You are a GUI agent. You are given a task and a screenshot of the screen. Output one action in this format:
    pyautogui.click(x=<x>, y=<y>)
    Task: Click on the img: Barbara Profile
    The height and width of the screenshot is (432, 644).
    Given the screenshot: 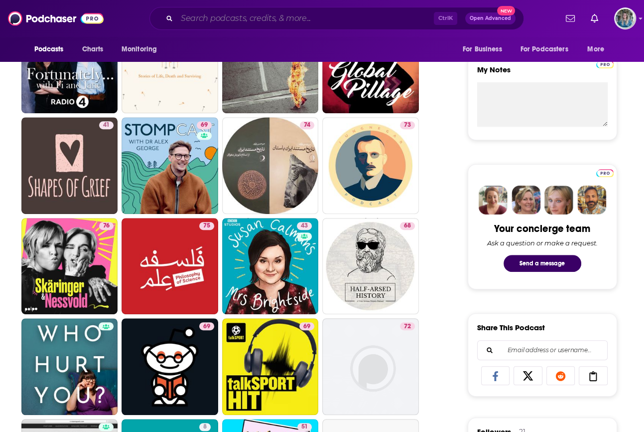 What is the action you would take?
    pyautogui.click(x=526, y=200)
    